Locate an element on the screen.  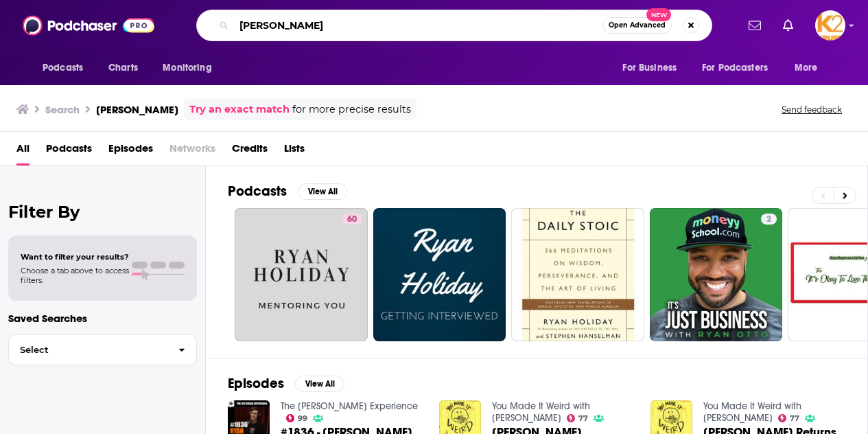
button: Send feedback is located at coordinates (812, 109).